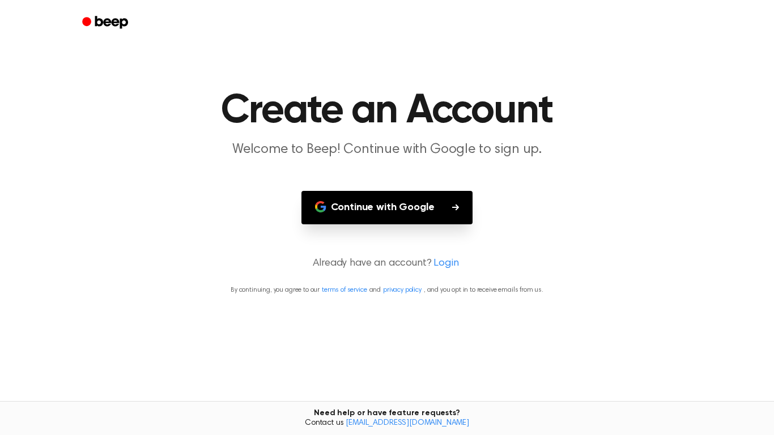  Describe the element at coordinates (106, 23) in the screenshot. I see `a: Beep` at that location.